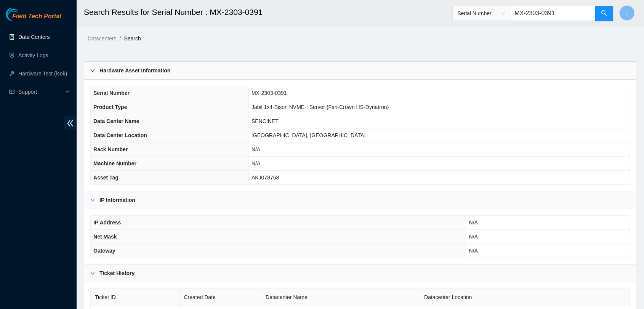 Image resolution: width=644 pixels, height=309 pixels. Describe the element at coordinates (104, 251) in the screenshot. I see `span: Gateway` at that location.